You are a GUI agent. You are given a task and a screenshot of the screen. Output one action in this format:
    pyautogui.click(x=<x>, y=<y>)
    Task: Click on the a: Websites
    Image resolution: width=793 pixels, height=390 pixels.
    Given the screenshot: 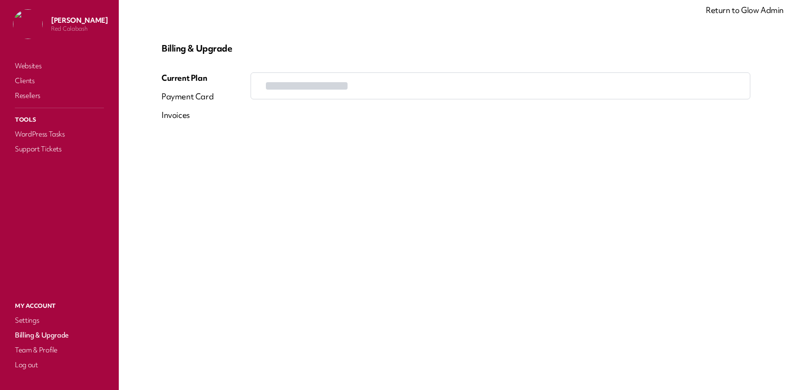 What is the action you would take?
    pyautogui.click(x=59, y=66)
    